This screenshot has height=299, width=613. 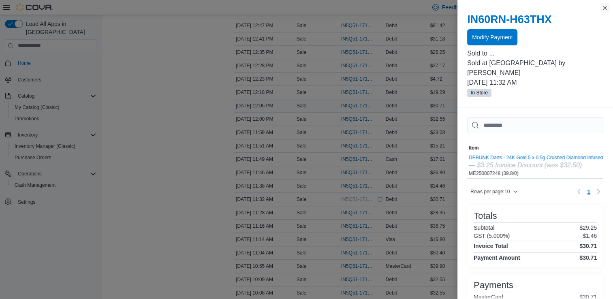 I want to click on span: Rows per page : 10, so click(x=490, y=192).